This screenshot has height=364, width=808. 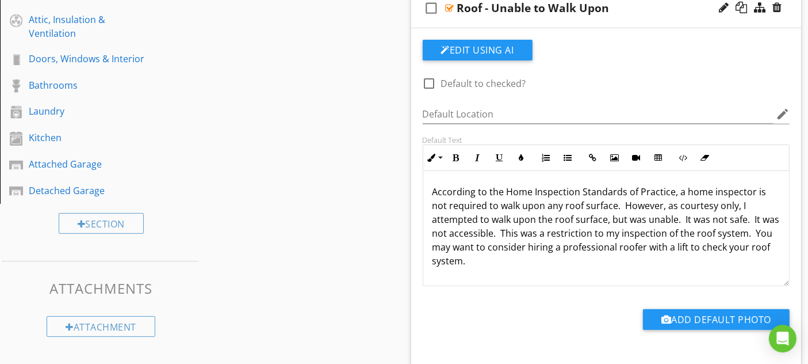 What do you see at coordinates (478, 158) in the screenshot?
I see `button: Italic (Ctrl+I)` at bounding box center [478, 158].